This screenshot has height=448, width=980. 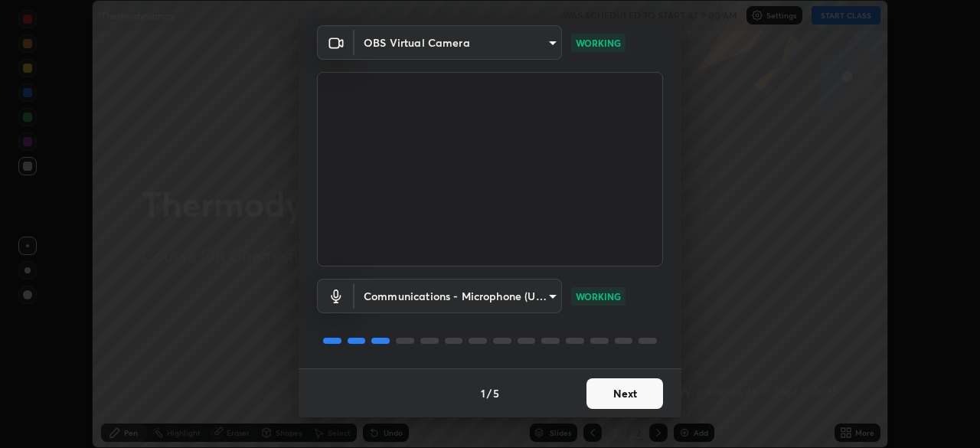 What do you see at coordinates (625, 394) in the screenshot?
I see `button: Next` at bounding box center [625, 394].